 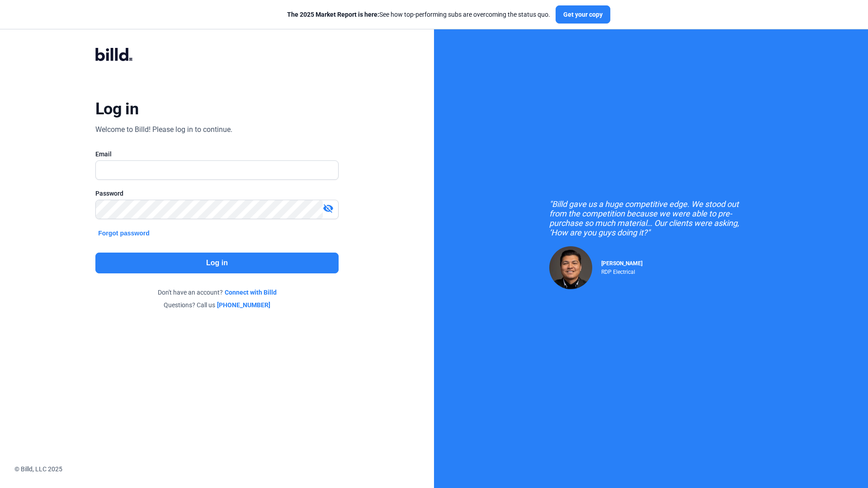 I want to click on div: Don't have an account?, so click(x=217, y=292).